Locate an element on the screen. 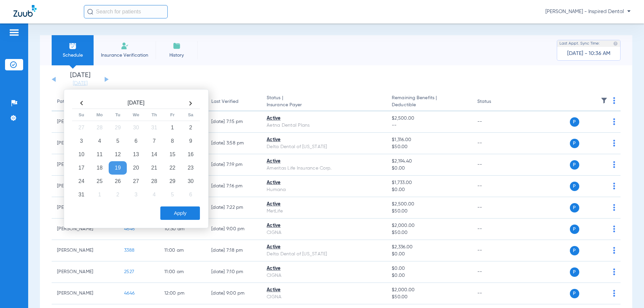  span: Insurance Payer is located at coordinates (324, 105).